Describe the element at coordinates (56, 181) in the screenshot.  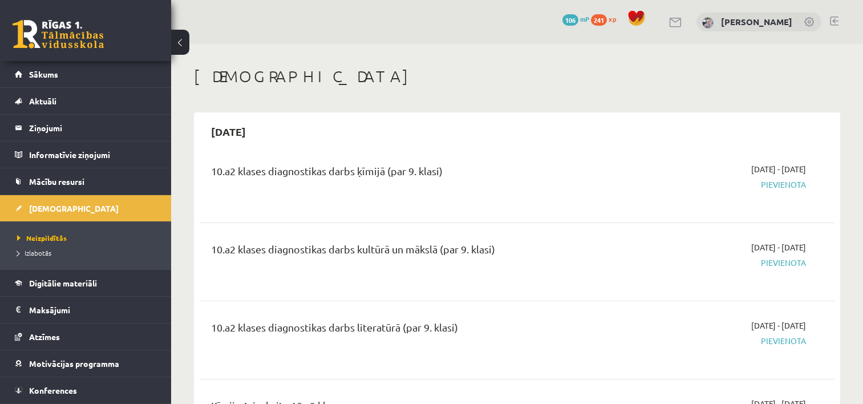
I see `span: Mācību resursi` at that location.